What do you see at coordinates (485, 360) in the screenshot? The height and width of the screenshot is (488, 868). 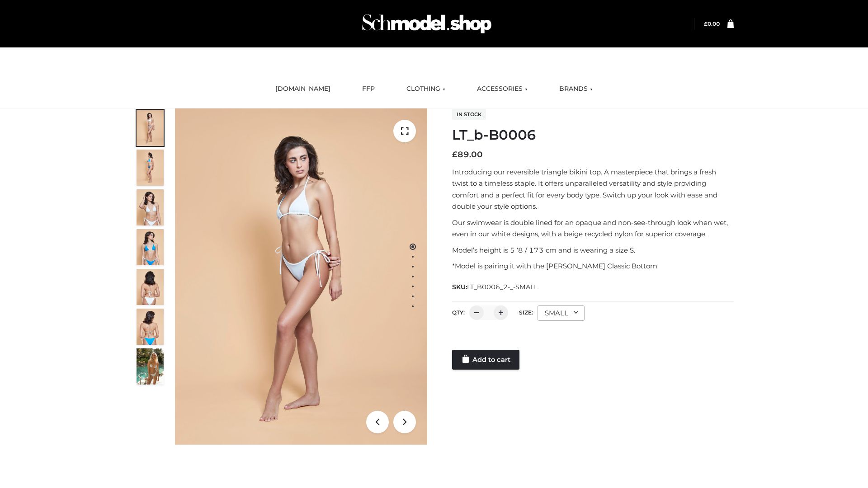 I see `a: Add to cart` at bounding box center [485, 360].